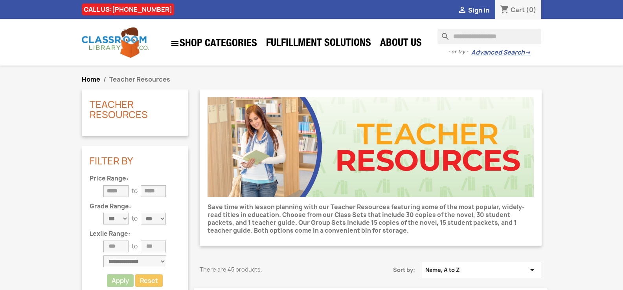 Image resolution: width=623 pixels, height=290 pixels. I want to click on p: There are 45 products., so click(267, 270).